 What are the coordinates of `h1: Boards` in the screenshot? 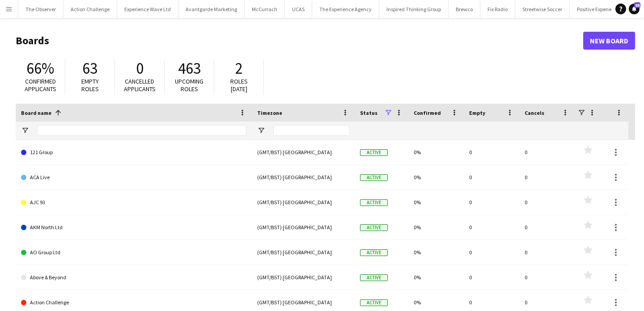 It's located at (299, 41).